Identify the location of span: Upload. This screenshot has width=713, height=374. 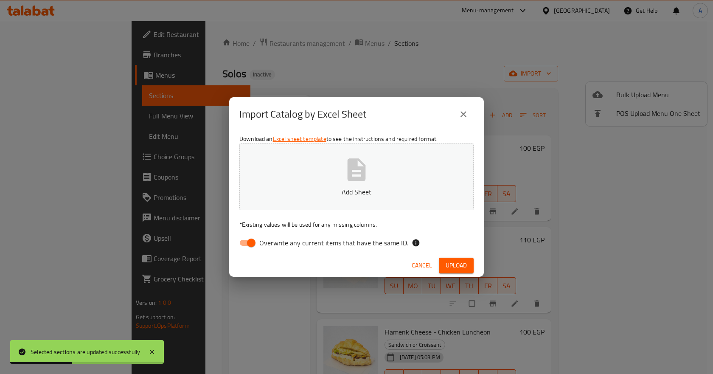
(456, 265).